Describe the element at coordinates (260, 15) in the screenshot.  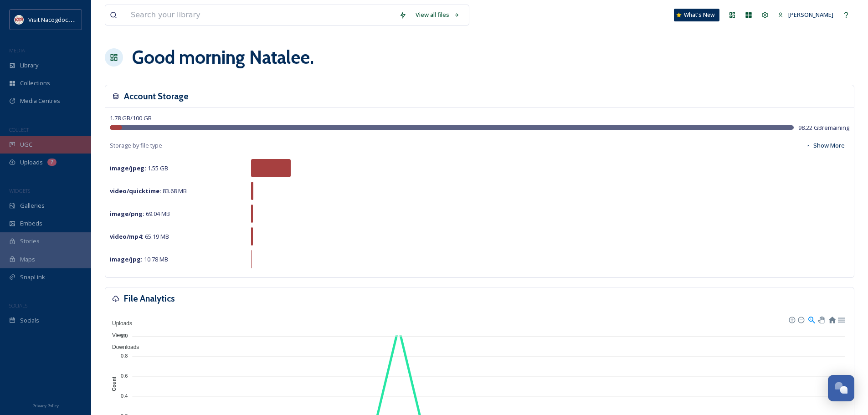
I see `input: Search your library` at that location.